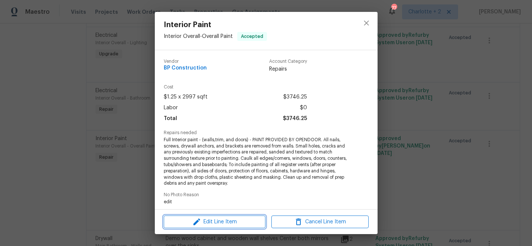  Describe the element at coordinates (266, 133) in the screenshot. I see `span: Repairs needed` at that location.